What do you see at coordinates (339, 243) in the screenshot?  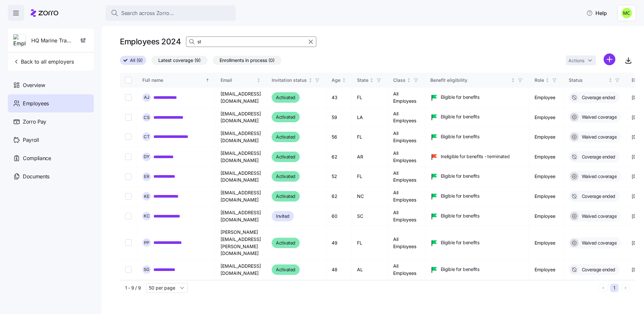 I see `td: 49` at bounding box center [339, 243].